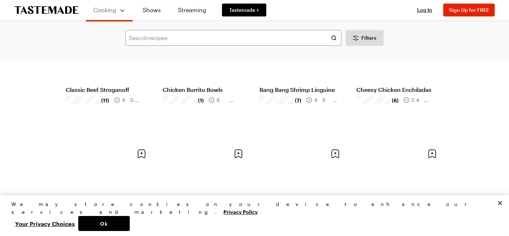  I want to click on div: Privacy, so click(251, 215).